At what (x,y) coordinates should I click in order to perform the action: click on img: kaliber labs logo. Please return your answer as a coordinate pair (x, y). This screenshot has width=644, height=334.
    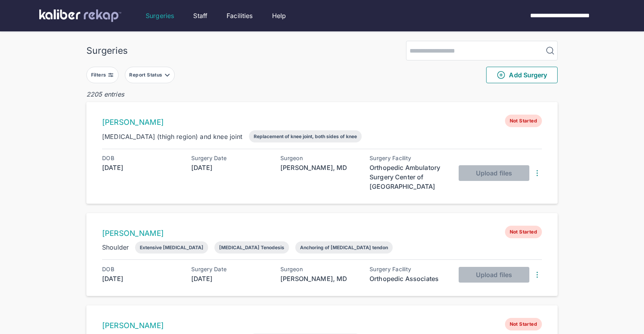
    Looking at the image, I should click on (80, 15).